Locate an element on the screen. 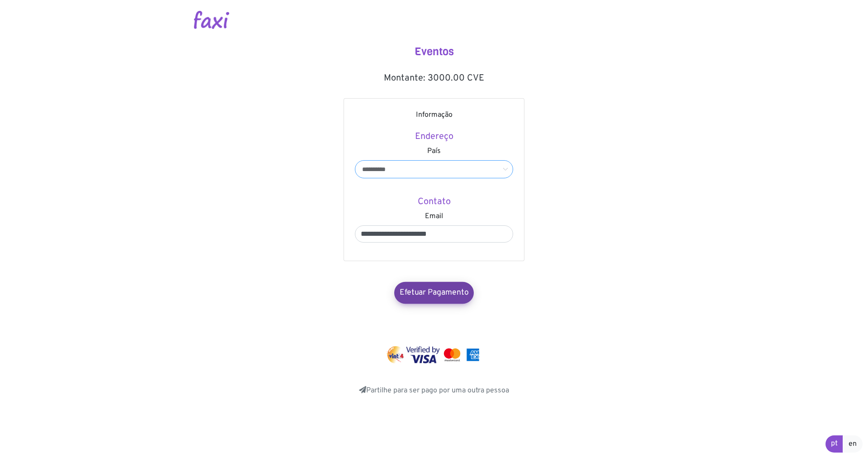 The image size is (868, 458). h5: Montante: 3000.00 CVE is located at coordinates (434, 78).